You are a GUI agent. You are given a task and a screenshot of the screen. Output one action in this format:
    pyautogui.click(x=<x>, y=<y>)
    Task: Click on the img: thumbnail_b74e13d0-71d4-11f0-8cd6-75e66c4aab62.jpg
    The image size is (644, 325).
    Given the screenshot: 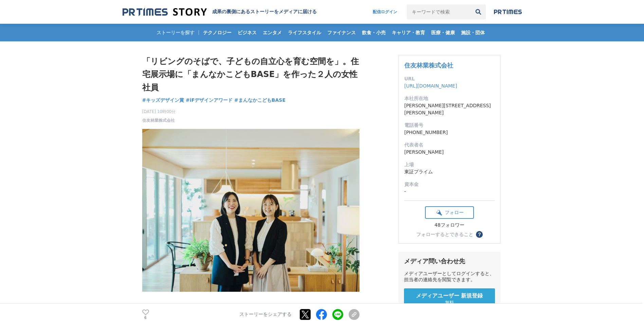 What is the action you would take?
    pyautogui.click(x=251, y=210)
    